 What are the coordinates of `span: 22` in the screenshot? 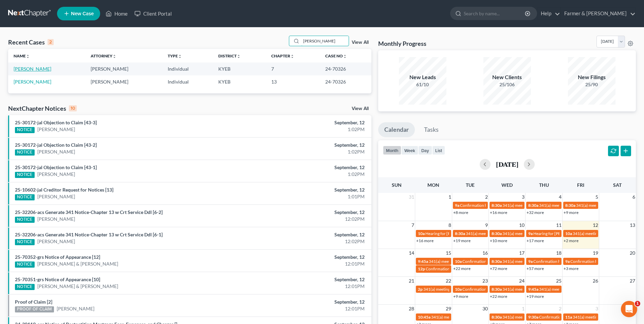 It's located at (448, 281).